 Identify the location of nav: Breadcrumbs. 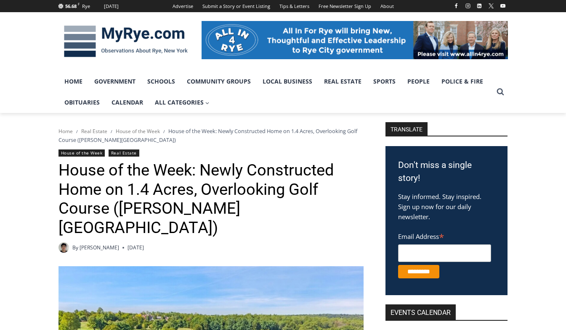
(211, 135).